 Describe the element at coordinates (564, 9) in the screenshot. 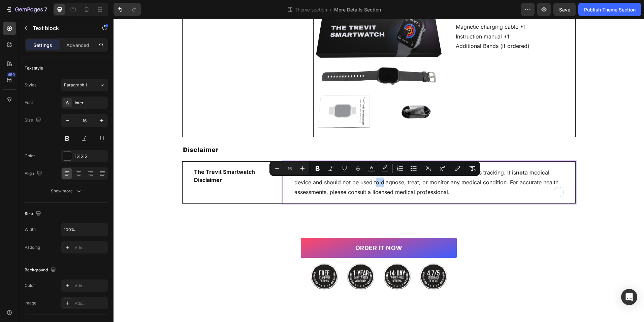

I see `span: Save` at that location.